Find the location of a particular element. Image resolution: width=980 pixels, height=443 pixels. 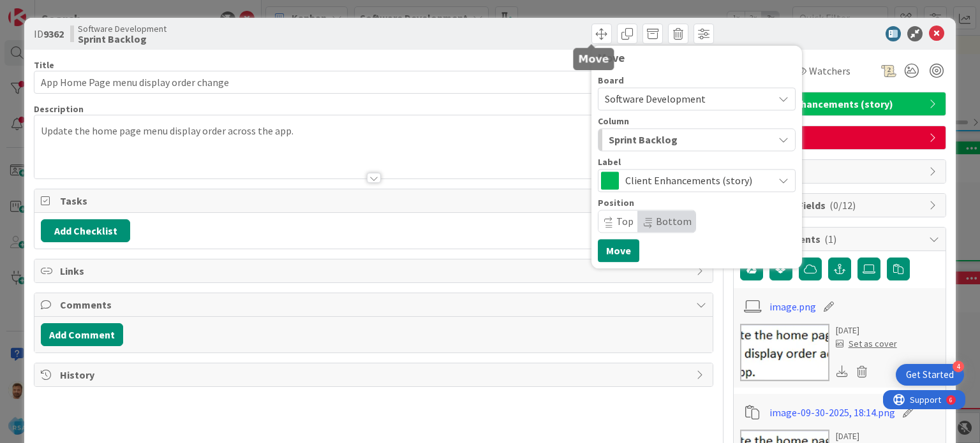

div: Set as cover is located at coordinates (866, 344).